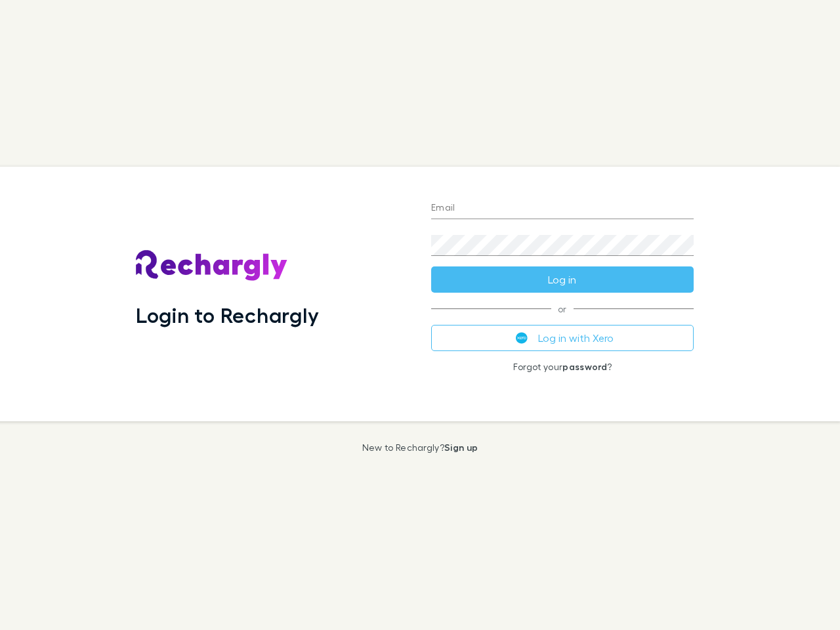 The height and width of the screenshot is (630, 840). What do you see at coordinates (584, 366) in the screenshot?
I see `a: password` at bounding box center [584, 366].